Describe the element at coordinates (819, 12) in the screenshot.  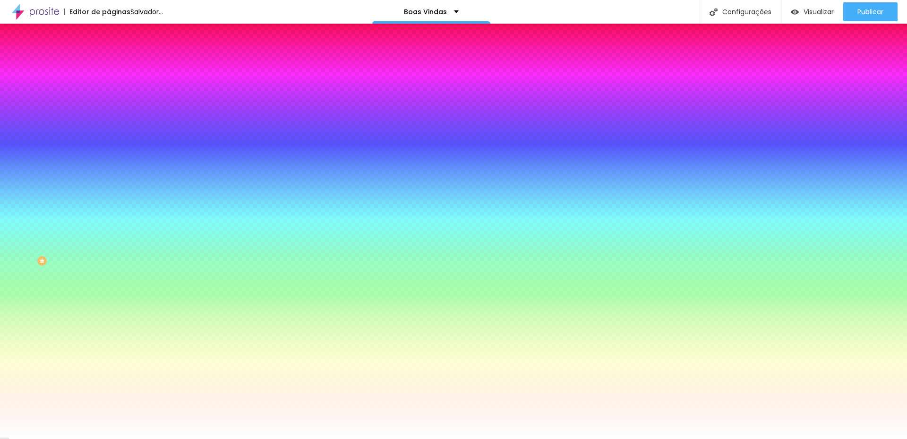
I see `font: Visualizar` at that location.